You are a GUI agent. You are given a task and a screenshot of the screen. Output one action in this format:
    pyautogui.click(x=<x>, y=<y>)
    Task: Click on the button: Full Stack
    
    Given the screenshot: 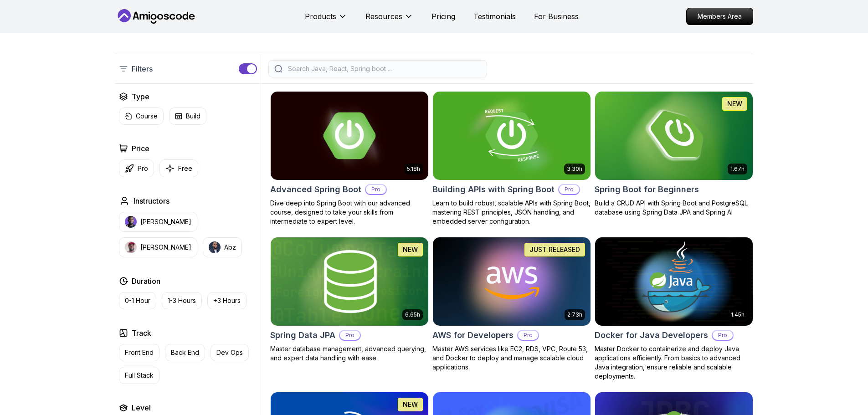 What is the action you would take?
    pyautogui.click(x=139, y=375)
    